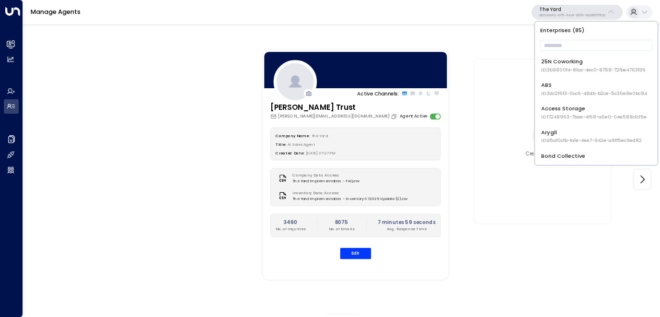  What do you see at coordinates (378, 93) in the screenshot?
I see `p: Active Channels:` at bounding box center [378, 93].